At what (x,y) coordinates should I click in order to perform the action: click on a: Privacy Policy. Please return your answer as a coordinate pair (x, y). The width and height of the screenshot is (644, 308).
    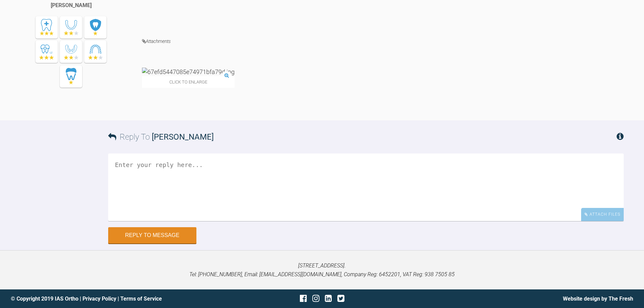
    Looking at the image, I should click on (100, 299).